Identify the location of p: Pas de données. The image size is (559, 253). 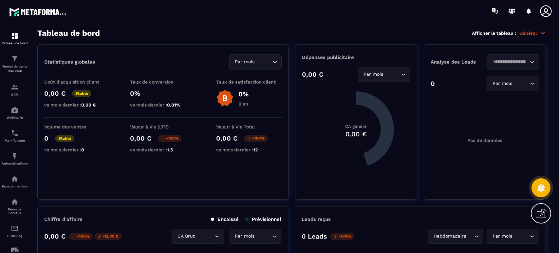
(484, 140).